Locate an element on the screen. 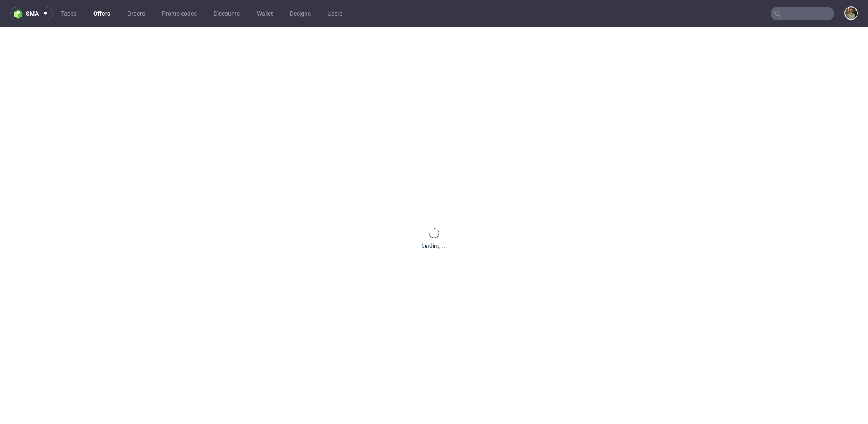 The width and height of the screenshot is (868, 424). a: Orders is located at coordinates (136, 13).